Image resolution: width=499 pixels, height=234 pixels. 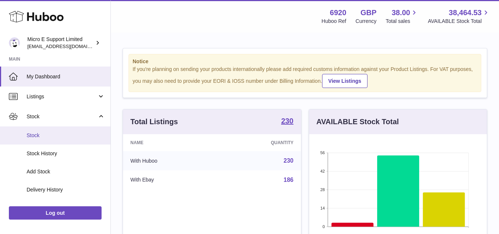 What do you see at coordinates (322, 171) in the screenshot?
I see `text: 42` at bounding box center [322, 171].